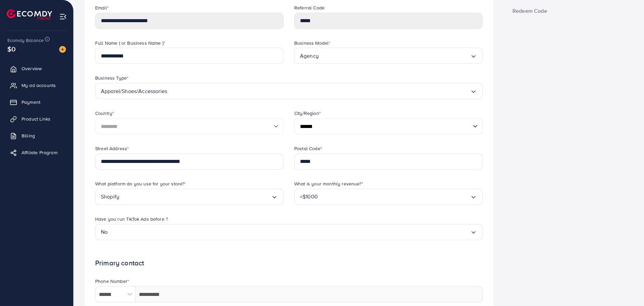 This screenshot has width=644, height=306. What do you see at coordinates (63, 16) in the screenshot?
I see `img: menu` at bounding box center [63, 16].